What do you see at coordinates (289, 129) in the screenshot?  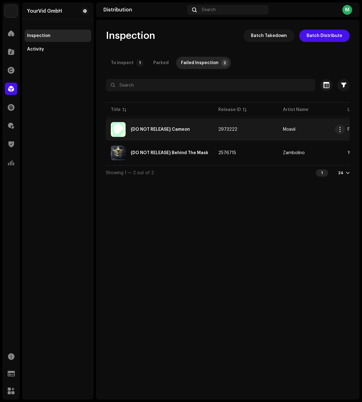 I see `div: Moavii` at bounding box center [289, 129].